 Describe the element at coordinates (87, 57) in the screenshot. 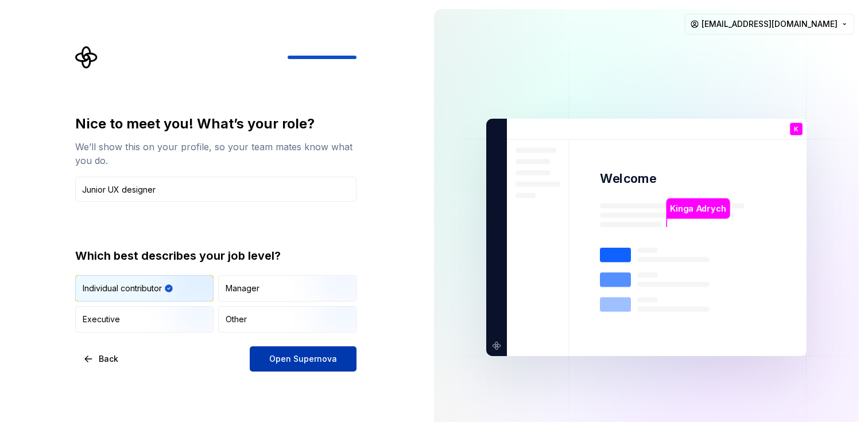

I see `svg: Supernova Logo` at that location.